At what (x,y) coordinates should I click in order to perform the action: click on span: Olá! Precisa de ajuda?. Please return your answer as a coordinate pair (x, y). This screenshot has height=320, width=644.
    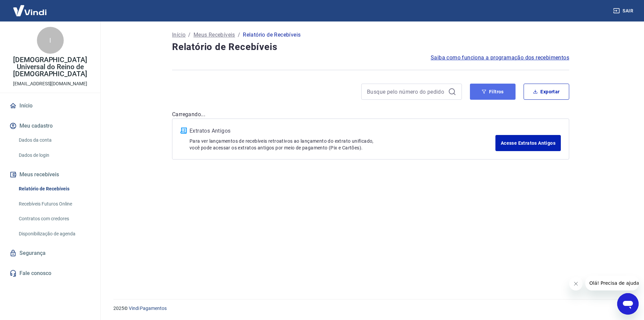
    Looking at the image, I should click on (30, 8).